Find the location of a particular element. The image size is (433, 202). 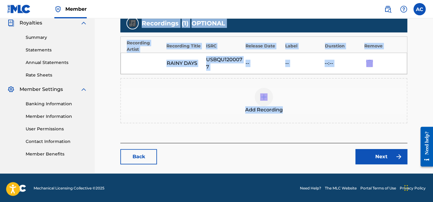

a: Contact Information is located at coordinates (57, 141).